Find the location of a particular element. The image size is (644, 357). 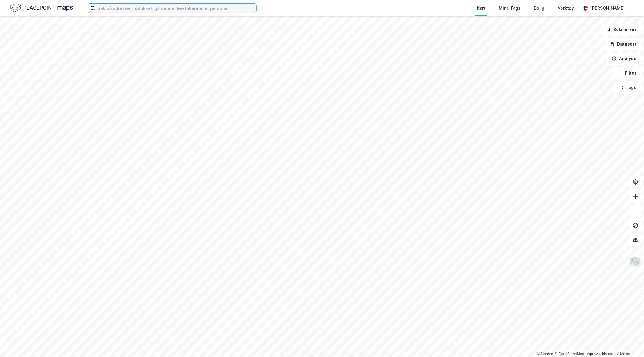

a: Mapbox is located at coordinates (545, 354).